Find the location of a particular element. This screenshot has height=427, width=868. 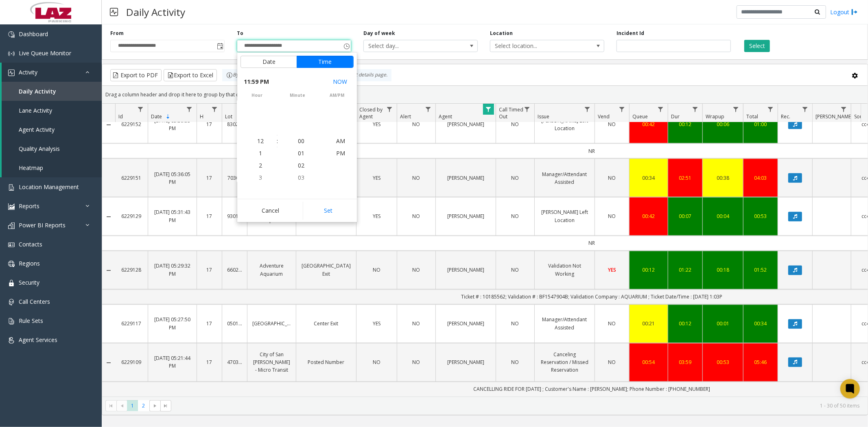

span: Agent is located at coordinates (445, 116).